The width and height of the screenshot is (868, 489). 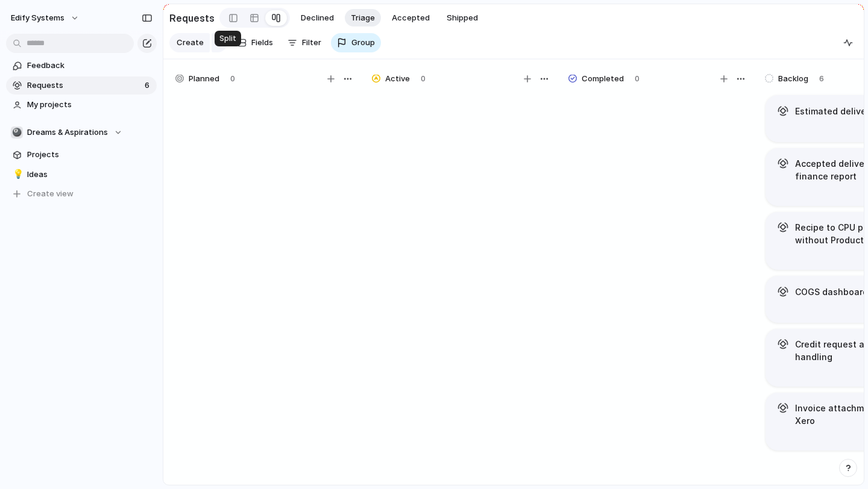 What do you see at coordinates (317, 18) in the screenshot?
I see `span: Declined` at bounding box center [317, 18].